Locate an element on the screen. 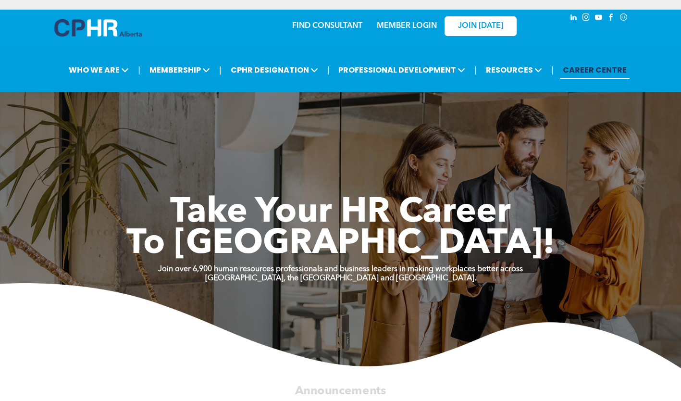 Image resolution: width=681 pixels, height=401 pixels. a: facebook is located at coordinates (611, 18).